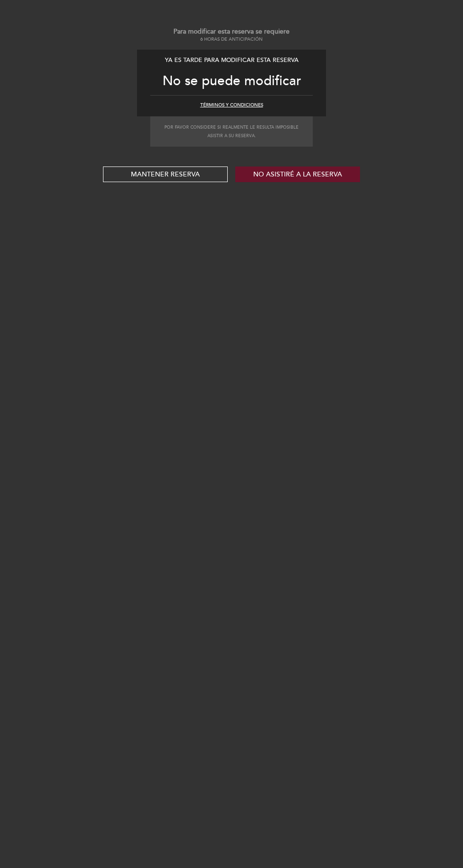 This screenshot has width=463, height=868. I want to click on span: No se puede modificar, so click(232, 81).